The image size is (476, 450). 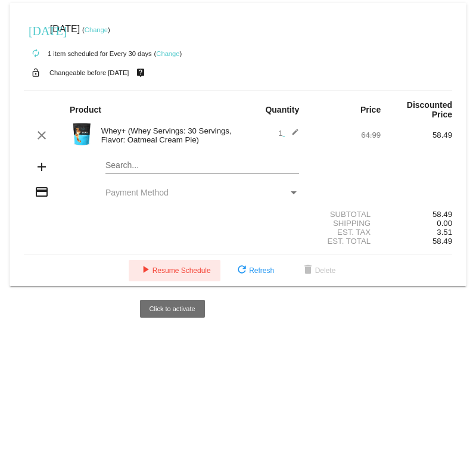 What do you see at coordinates (241, 271) in the screenshot?
I see `mat-icon: refresh` at bounding box center [241, 271].